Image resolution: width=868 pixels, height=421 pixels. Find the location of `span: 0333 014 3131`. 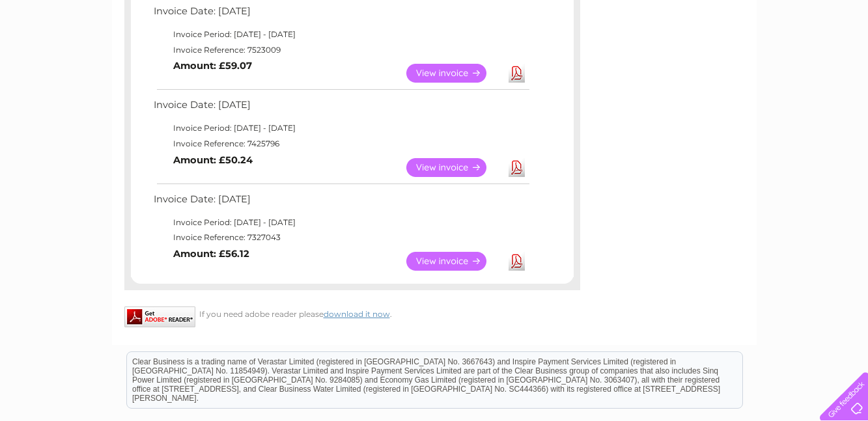

span: 0333 014 3131 is located at coordinates (667, 14).